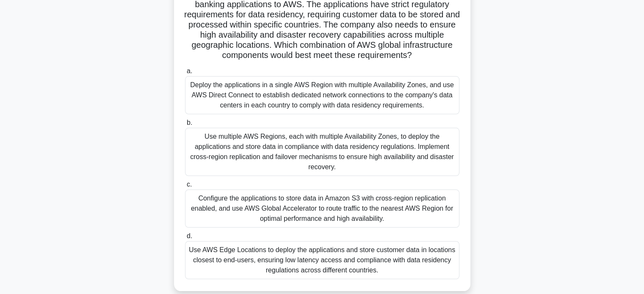  Describe the element at coordinates (322, 209) in the screenshot. I see `div: Configure the applications to store data in Amazon S3 with cross-region replication enabled, and ...` at that location.